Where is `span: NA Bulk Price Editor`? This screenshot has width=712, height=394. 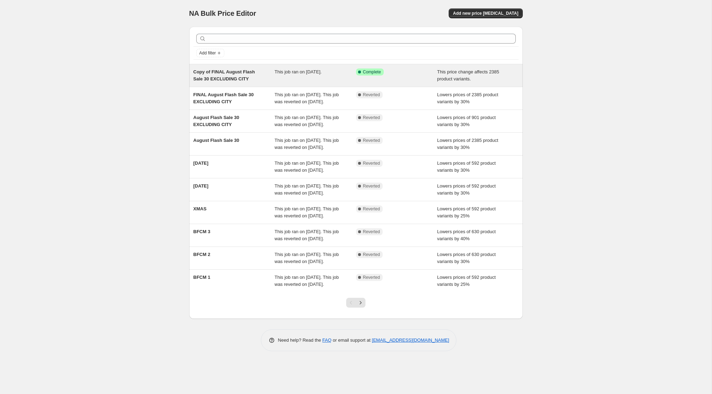 span: NA Bulk Price Editor is located at coordinates (223, 13).